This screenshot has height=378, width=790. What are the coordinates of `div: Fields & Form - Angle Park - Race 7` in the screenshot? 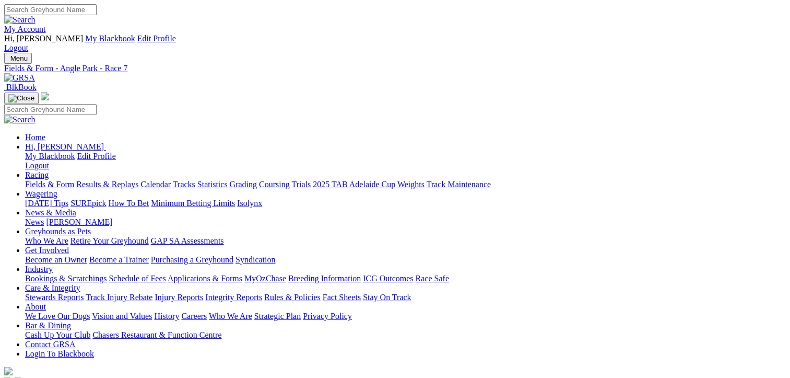 It's located at (395, 68).